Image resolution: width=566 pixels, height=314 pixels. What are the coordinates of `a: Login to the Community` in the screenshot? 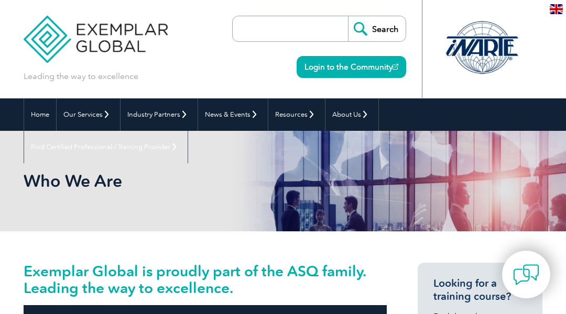 It's located at (351, 67).